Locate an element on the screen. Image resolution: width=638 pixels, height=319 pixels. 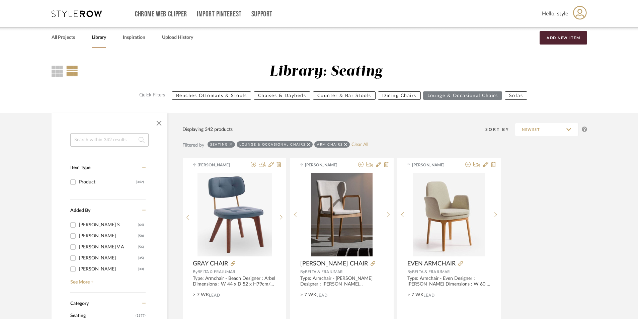
img: EVEN ARMCHAIR is located at coordinates (449, 215).